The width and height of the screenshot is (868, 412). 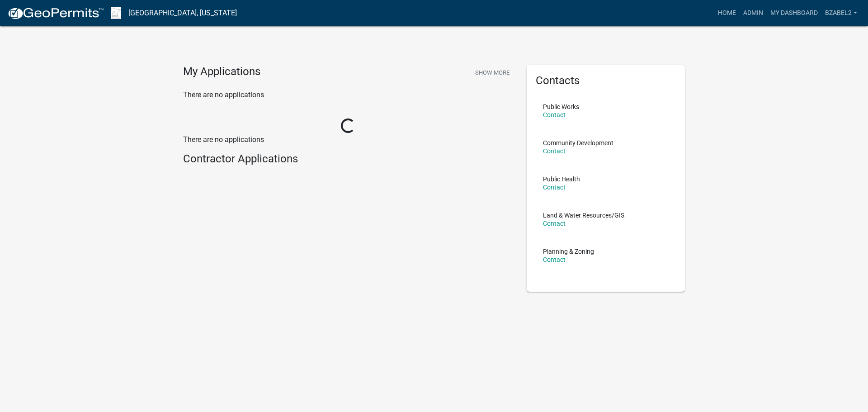 What do you see at coordinates (568, 251) in the screenshot?
I see `p: Planning & Zoning` at bounding box center [568, 251].